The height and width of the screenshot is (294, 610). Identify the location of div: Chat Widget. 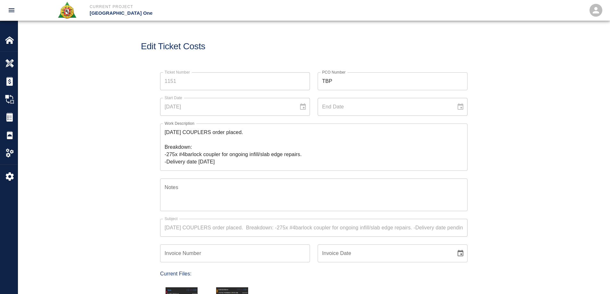
(594, 279).